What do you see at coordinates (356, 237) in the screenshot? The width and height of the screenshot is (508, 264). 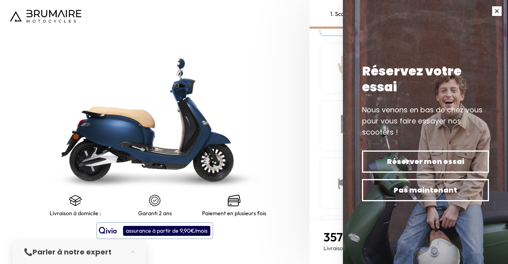 I see `p: 3574,80 €` at bounding box center [356, 237].